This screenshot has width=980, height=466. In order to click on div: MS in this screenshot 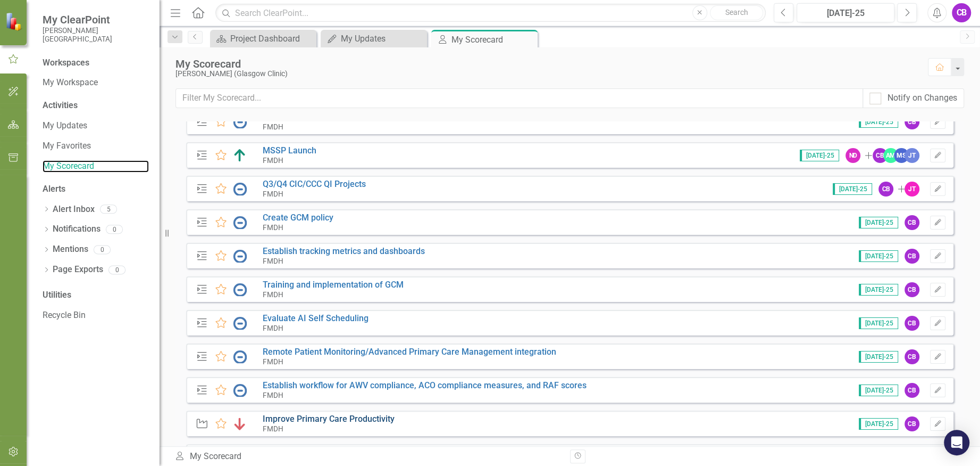, I will do `click(902, 156)`.